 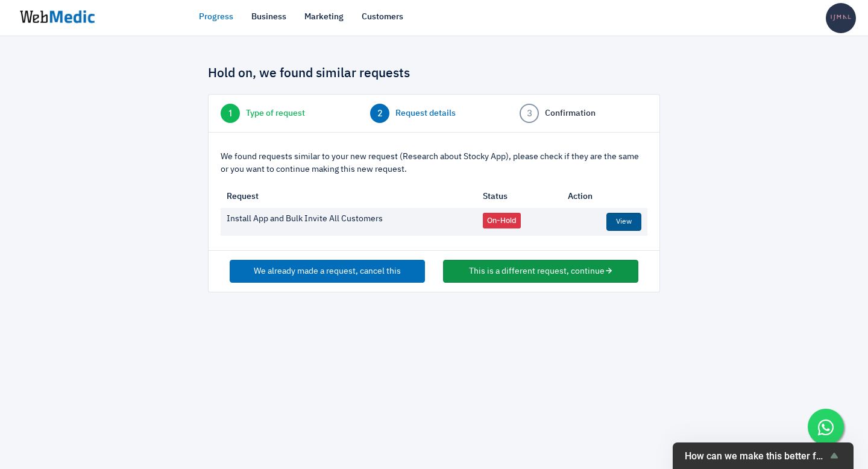 What do you see at coordinates (348, 197) in the screenshot?
I see `th: Request` at bounding box center [348, 197].